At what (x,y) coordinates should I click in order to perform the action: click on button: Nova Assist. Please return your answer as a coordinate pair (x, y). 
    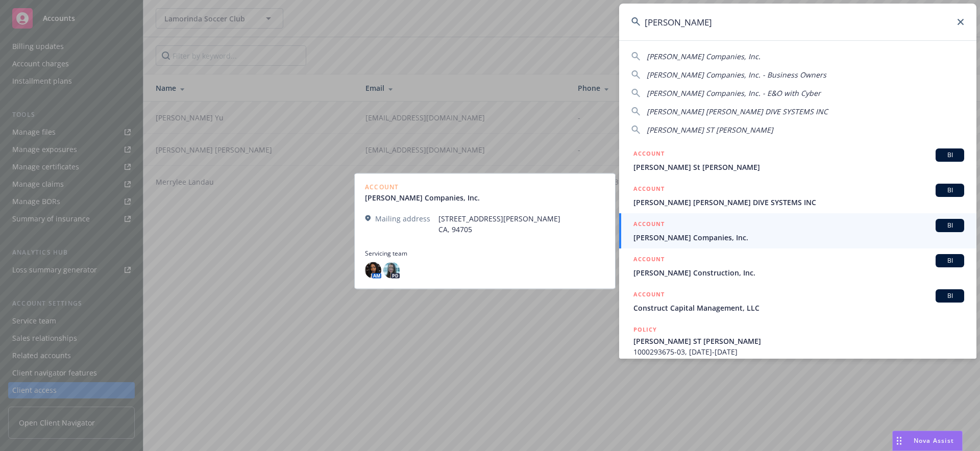
    Looking at the image, I should click on (927, 441).